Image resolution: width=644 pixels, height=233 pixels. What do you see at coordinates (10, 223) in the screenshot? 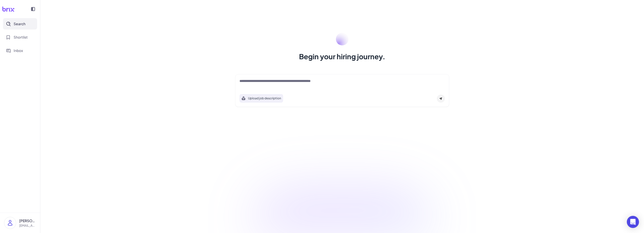
I see `img: user_logo.png` at bounding box center [10, 223].